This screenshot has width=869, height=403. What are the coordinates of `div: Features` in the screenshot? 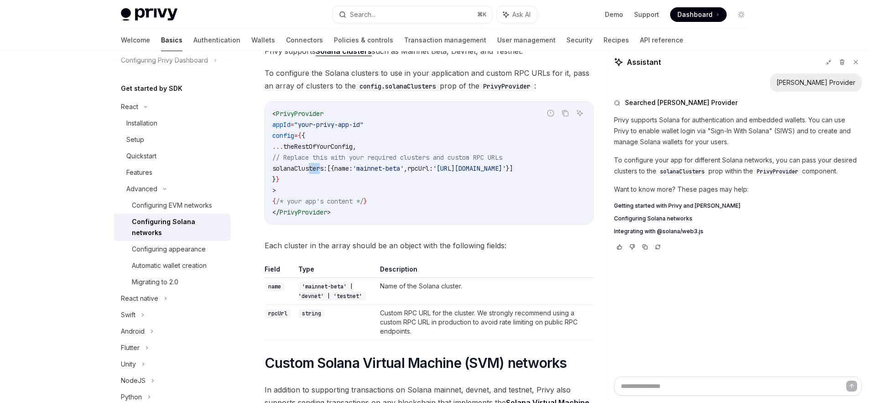 It's located at (139, 172).